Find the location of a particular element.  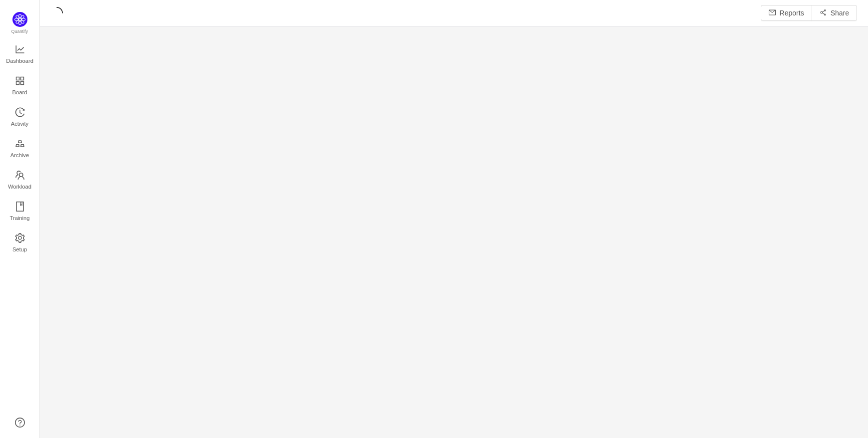

i: icon: loading is located at coordinates (57, 13).